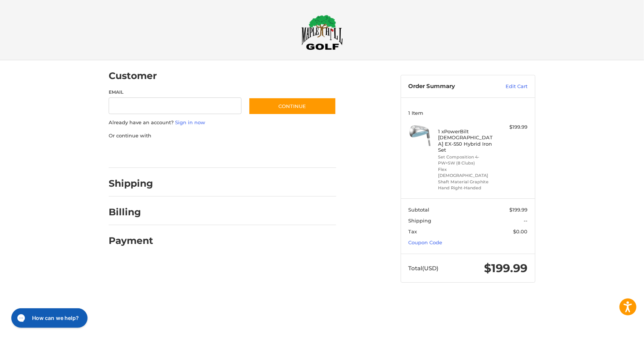 The height and width of the screenshot is (338, 644). Describe the element at coordinates (468, 113) in the screenshot. I see `h3: 1 Item` at that location.